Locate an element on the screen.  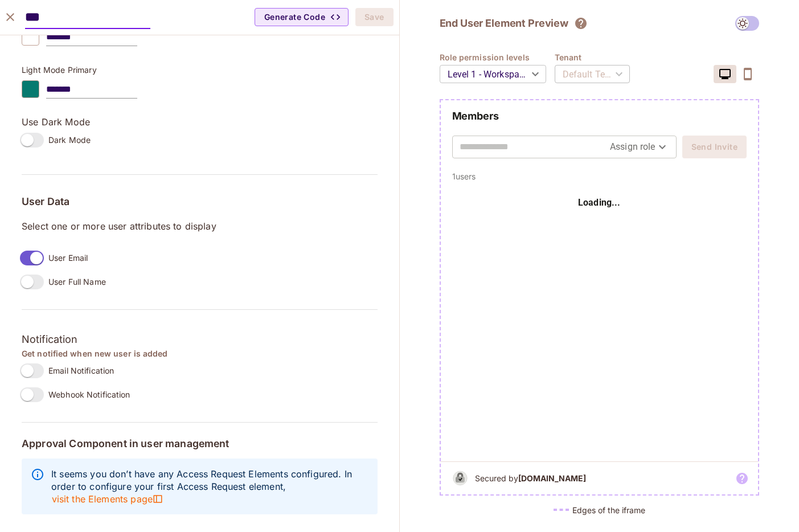
div: Default Tenant is located at coordinates (592, 74).